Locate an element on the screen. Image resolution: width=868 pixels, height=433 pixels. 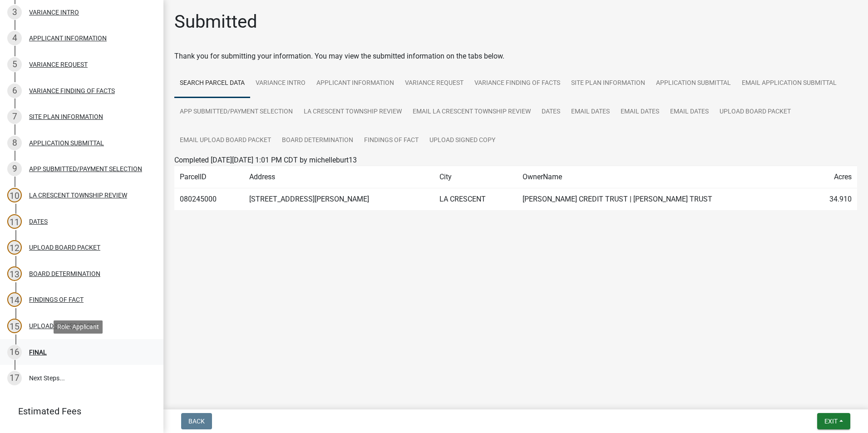
button: Back is located at coordinates (197, 421).